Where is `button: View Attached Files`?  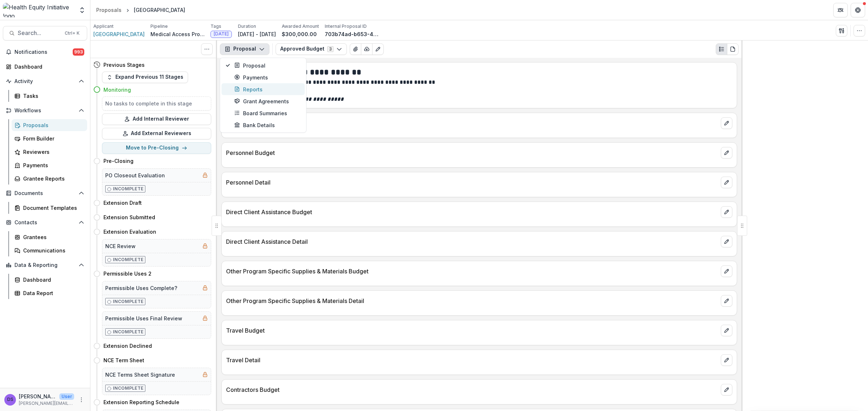 button: View Attached Files is located at coordinates (356, 49).